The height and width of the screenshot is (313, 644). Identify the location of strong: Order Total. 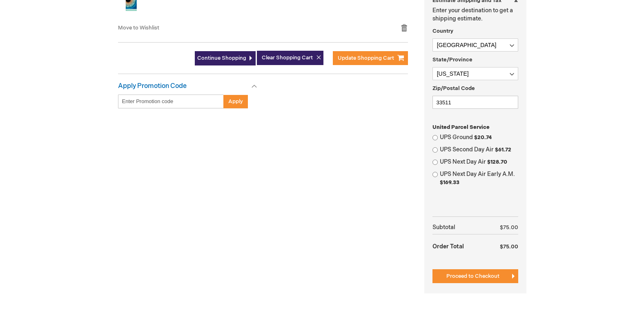
(448, 246).